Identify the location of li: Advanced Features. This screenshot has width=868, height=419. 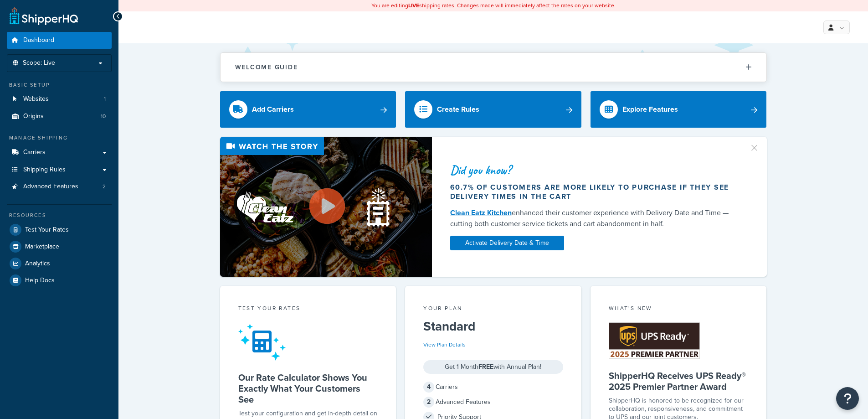
(59, 187).